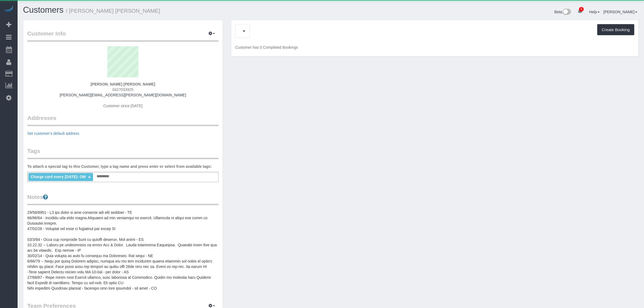  I want to click on img: New interface, so click(566, 12).